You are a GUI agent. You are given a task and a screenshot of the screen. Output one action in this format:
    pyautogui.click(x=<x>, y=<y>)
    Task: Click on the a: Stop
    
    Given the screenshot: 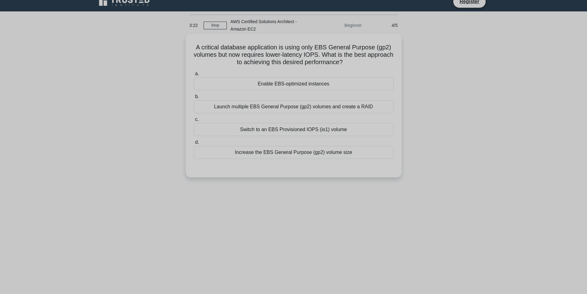 What is the action you would take?
    pyautogui.click(x=215, y=25)
    